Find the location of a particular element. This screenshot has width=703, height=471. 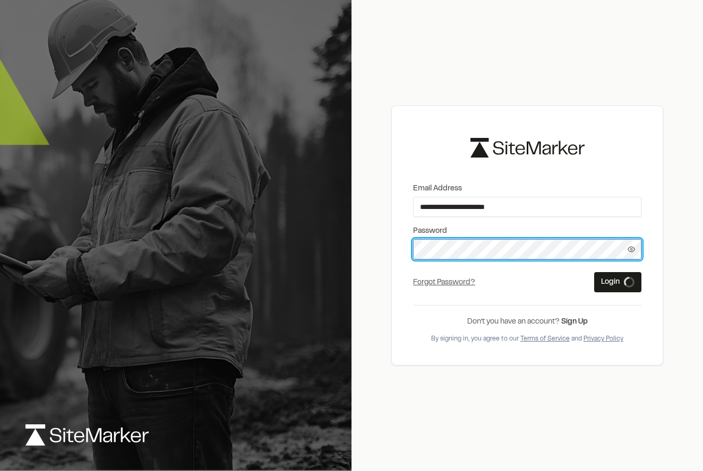

button: Privacy Policy is located at coordinates (603, 339).